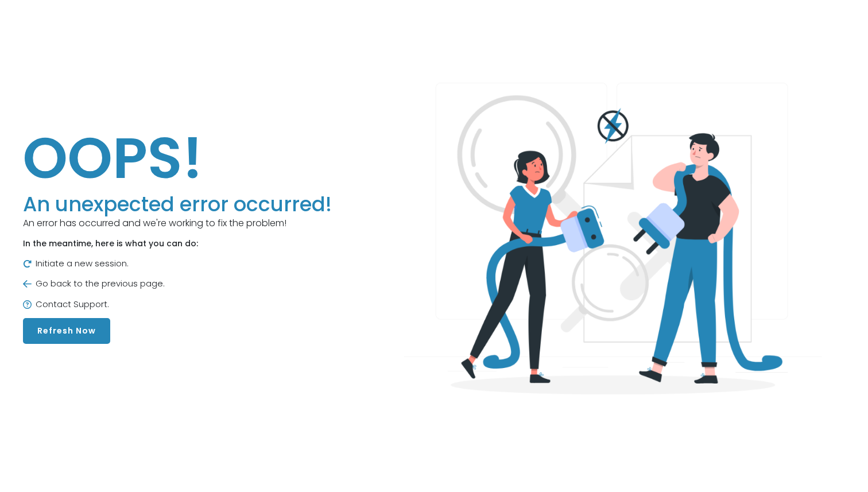 This screenshot has height=492, width=868. Describe the element at coordinates (177, 305) in the screenshot. I see `p: Contact Support.` at that location.